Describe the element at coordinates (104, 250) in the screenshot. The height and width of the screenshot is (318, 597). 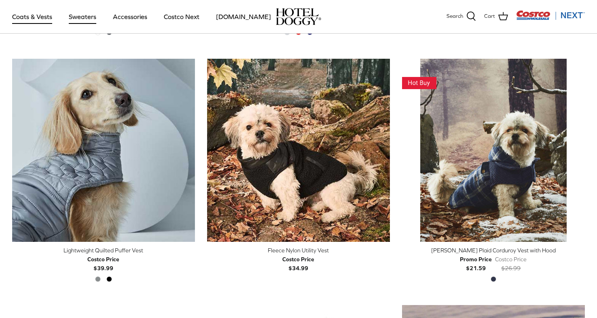
I see `div: Lightweight Quilted Puffer Vest` at that location.